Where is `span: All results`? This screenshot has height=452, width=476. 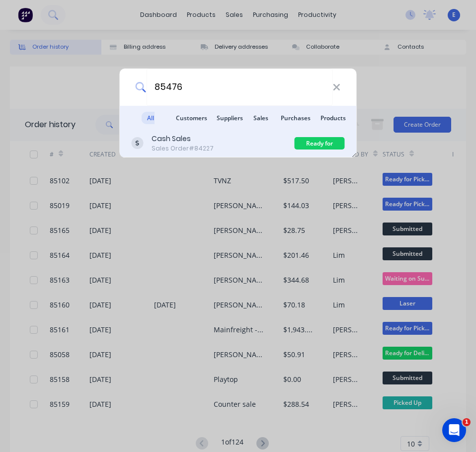
span: All results is located at coordinates (148, 130).